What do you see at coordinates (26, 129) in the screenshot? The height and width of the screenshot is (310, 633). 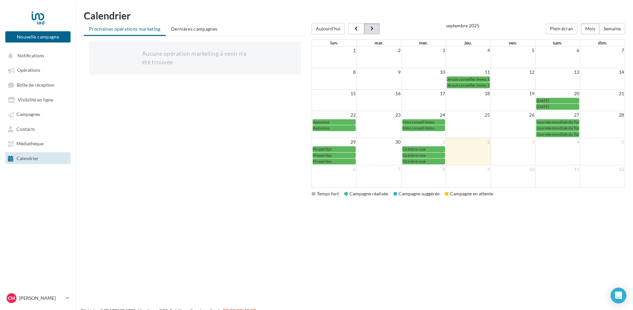 I see `span: Contacts` at bounding box center [26, 129].